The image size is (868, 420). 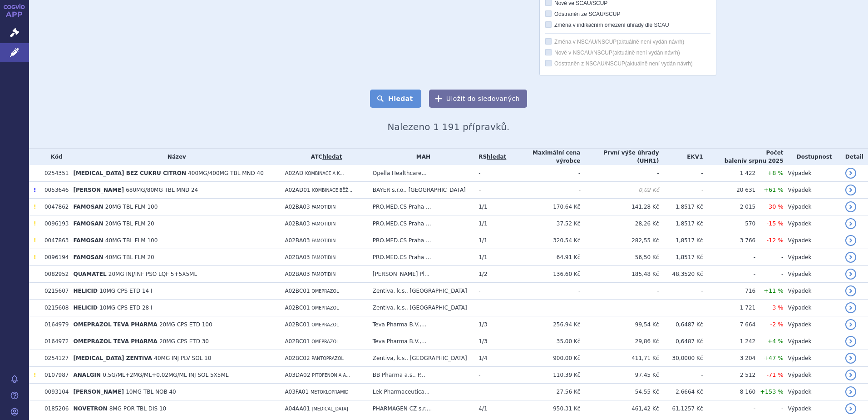 What do you see at coordinates (297, 240) in the screenshot?
I see `span: A02BA03` at bounding box center [297, 240].